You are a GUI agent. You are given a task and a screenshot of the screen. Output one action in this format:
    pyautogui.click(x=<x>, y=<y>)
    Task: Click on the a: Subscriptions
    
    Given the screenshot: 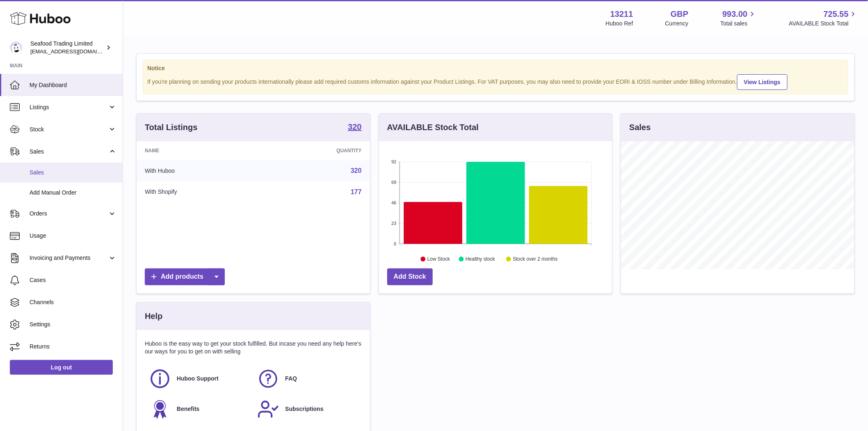 What is the action you would take?
    pyautogui.click(x=307, y=409)
    